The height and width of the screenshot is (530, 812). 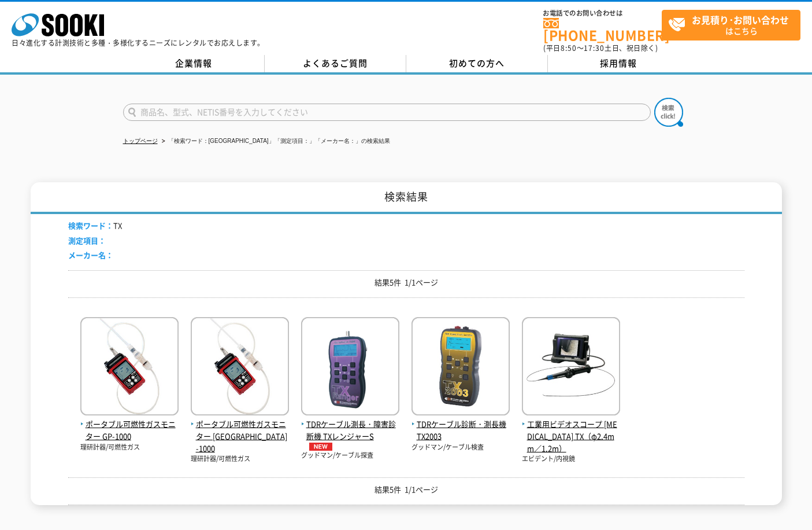 I want to click on li: TX, so click(x=95, y=225).